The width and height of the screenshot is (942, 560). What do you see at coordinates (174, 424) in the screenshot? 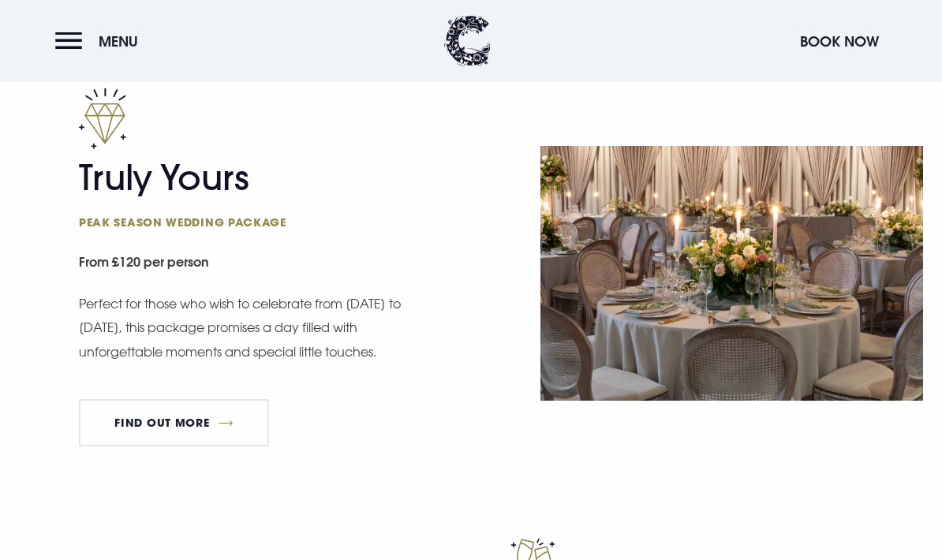
I see `a: FIND OUT MORE` at bounding box center [174, 424].